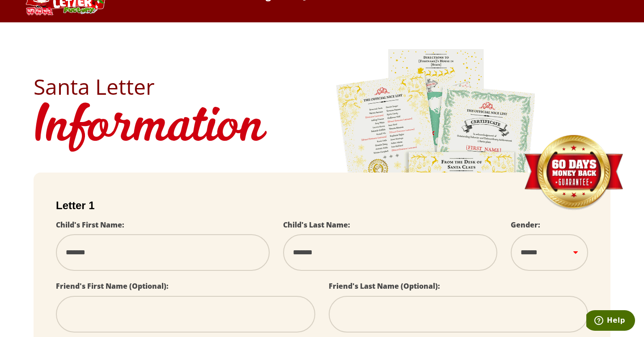 The image size is (644, 337). Describe the element at coordinates (384, 286) in the screenshot. I see `label: Friend's Last Name (Optional):` at that location.